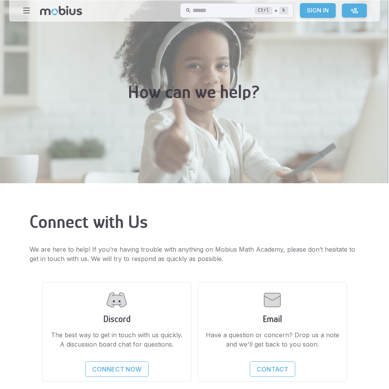 The image size is (389, 389). What do you see at coordinates (195, 254) in the screenshot?
I see `p: We are here to help! If you’re having trouble with anything on Mobius Math Academy, please don’t ...` at bounding box center [195, 254].